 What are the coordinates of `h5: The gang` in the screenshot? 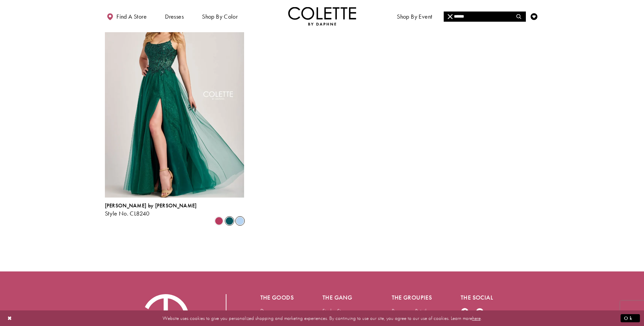 It's located at (344, 298).